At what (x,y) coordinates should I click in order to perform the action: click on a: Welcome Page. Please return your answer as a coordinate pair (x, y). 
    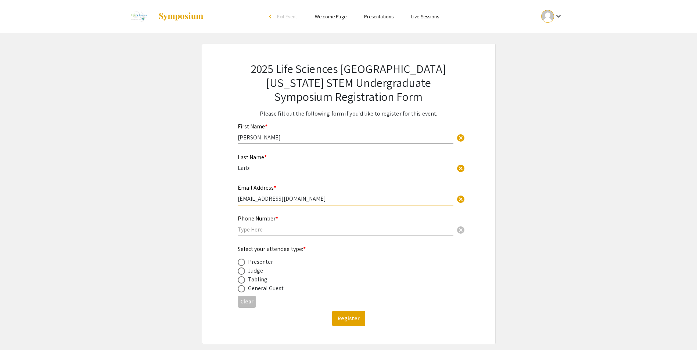
    Looking at the image, I should click on (331, 17).